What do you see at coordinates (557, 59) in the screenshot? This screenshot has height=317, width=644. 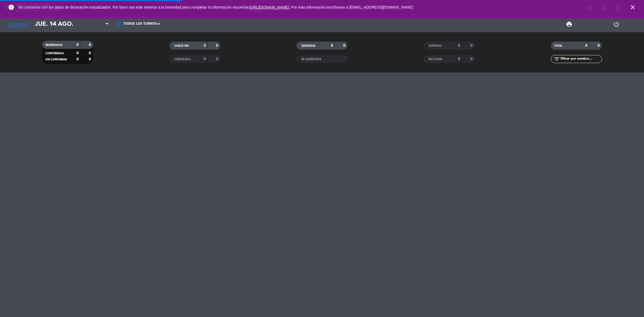 I see `i: filter_list` at bounding box center [557, 59].